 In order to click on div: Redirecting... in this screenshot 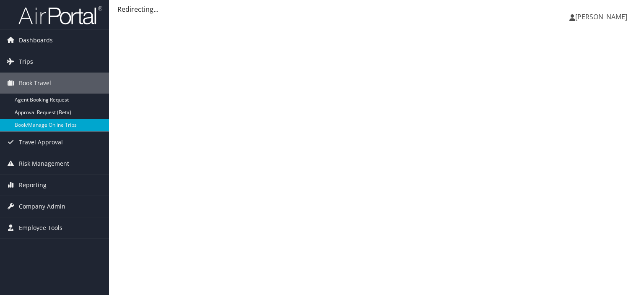, I will do `click(376, 9)`.